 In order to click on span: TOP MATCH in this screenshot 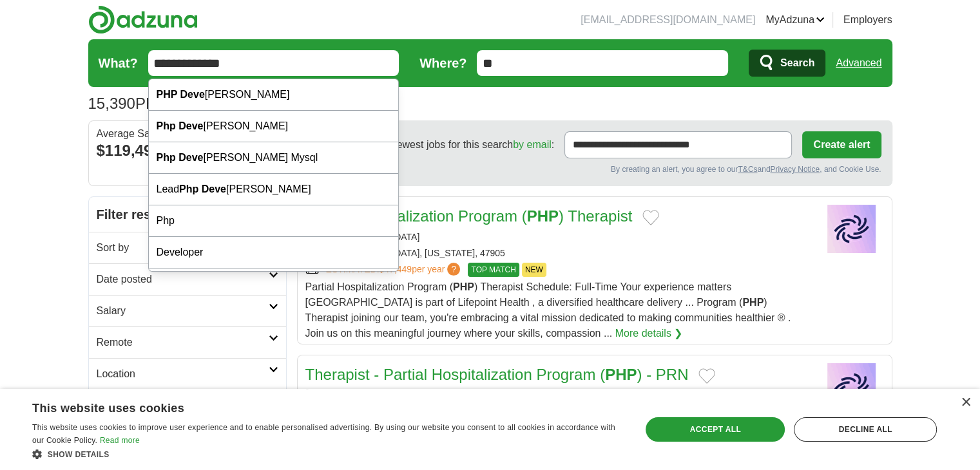, I will do `click(493, 270)`.